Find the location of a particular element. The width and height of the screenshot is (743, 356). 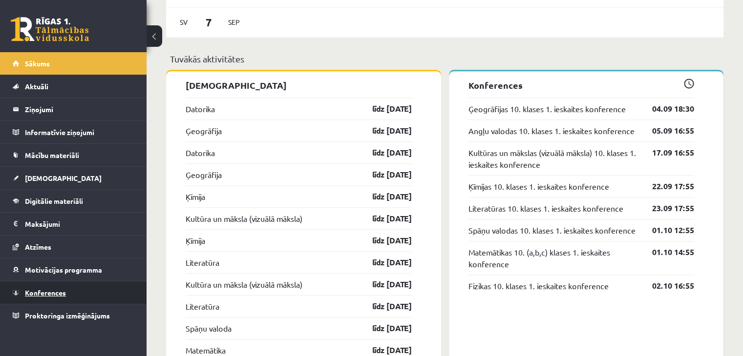

p: Konferences is located at coordinates (581, 85).